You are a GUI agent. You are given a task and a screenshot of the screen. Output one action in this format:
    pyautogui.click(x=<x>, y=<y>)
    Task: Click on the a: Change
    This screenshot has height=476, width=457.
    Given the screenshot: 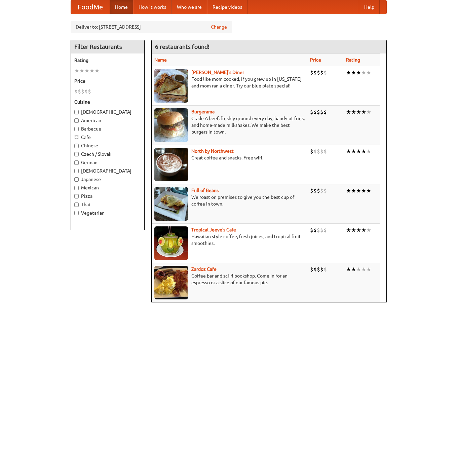 What is the action you would take?
    pyautogui.click(x=219, y=27)
    